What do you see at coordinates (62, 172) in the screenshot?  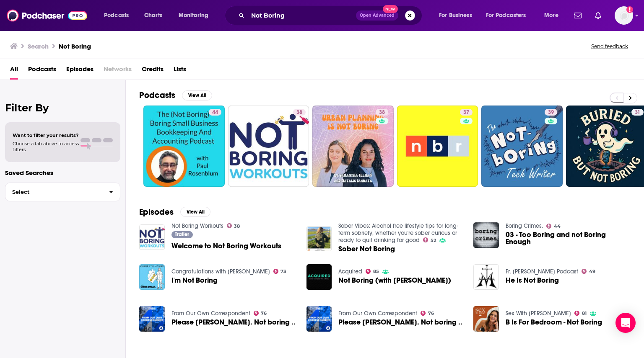 I see `p: Saved Searches` at bounding box center [62, 172].